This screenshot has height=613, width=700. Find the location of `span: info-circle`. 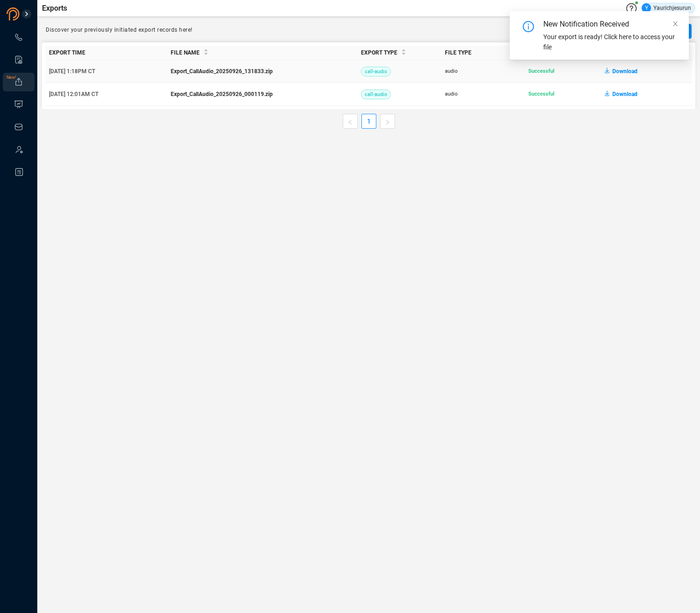

span: info-circle is located at coordinates (529, 27).